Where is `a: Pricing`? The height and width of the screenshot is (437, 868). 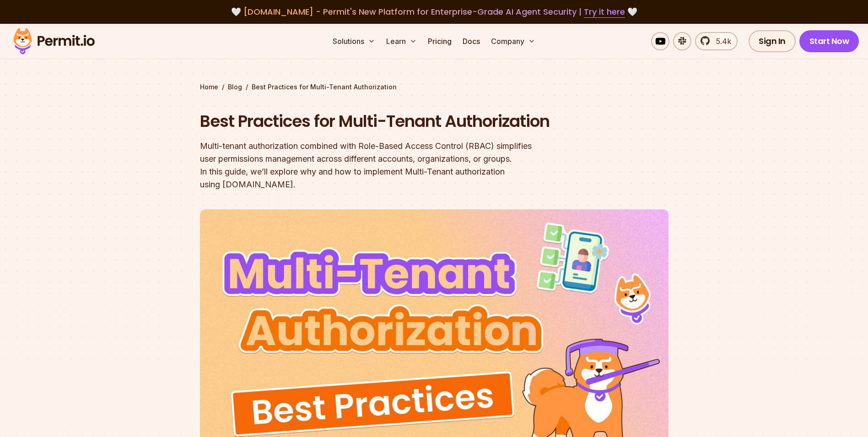 a: Pricing is located at coordinates (439, 41).